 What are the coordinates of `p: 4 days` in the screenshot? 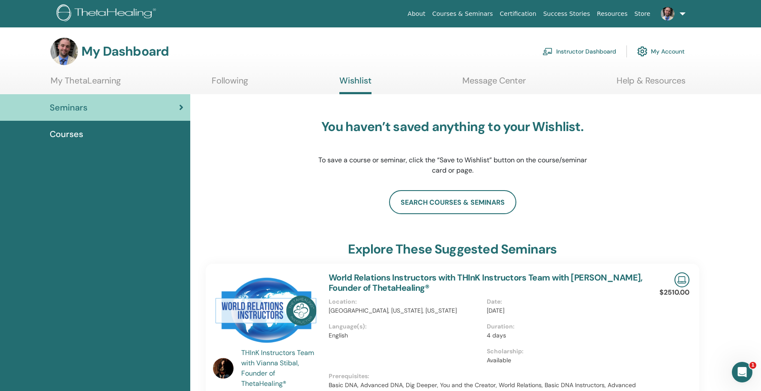 It's located at (563, 336).